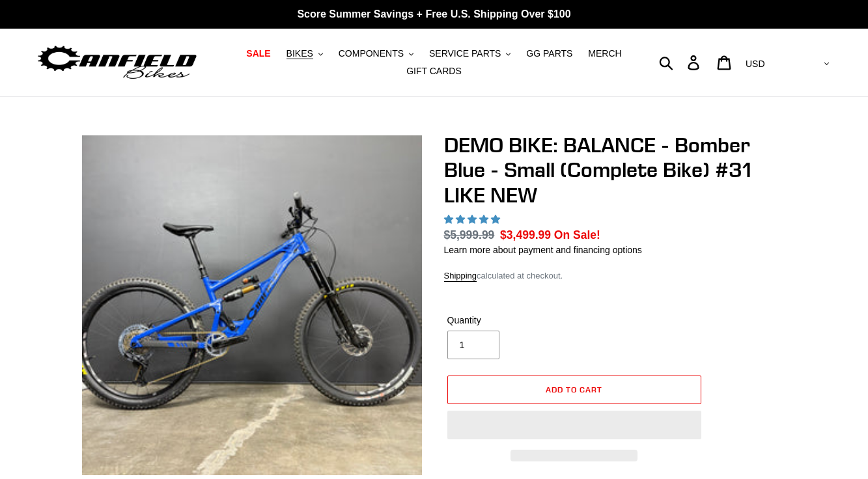 This screenshot has height=479, width=868. Describe the element at coordinates (460, 276) in the screenshot. I see `a: Shipping` at that location.